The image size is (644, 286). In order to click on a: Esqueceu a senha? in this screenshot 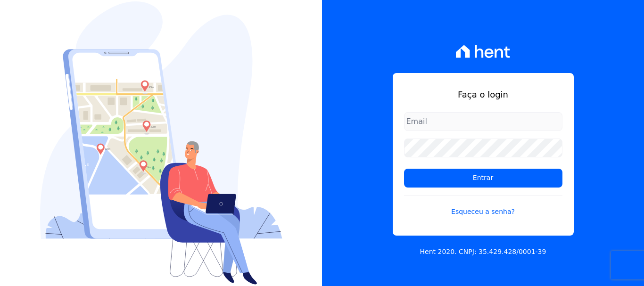, I will do `click(483, 206)`.